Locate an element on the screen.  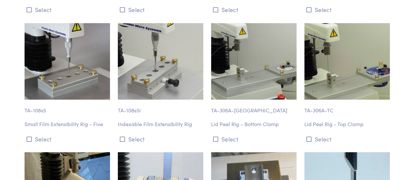
img: ta-108s5_film-extensibility-rig_2.jpg is located at coordinates (67, 62).